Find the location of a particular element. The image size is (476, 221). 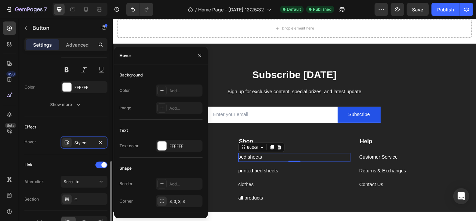

div: Background is located at coordinates (131, 75).